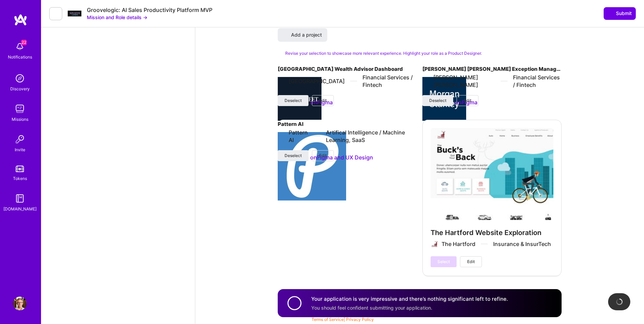  Describe the element at coordinates (20, 46) in the screenshot. I see `img: bell` at that location.